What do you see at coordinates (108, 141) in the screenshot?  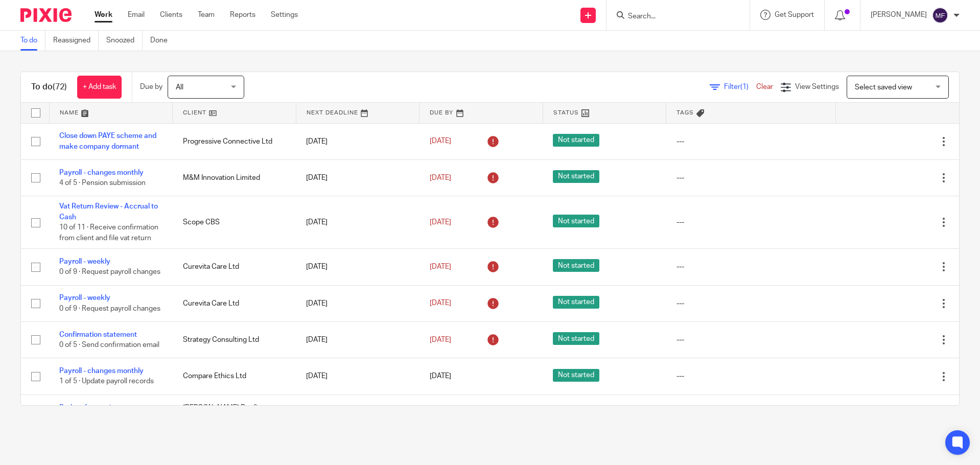 I see `a: Close down PAYE scheme and make company dormant` at bounding box center [108, 141].